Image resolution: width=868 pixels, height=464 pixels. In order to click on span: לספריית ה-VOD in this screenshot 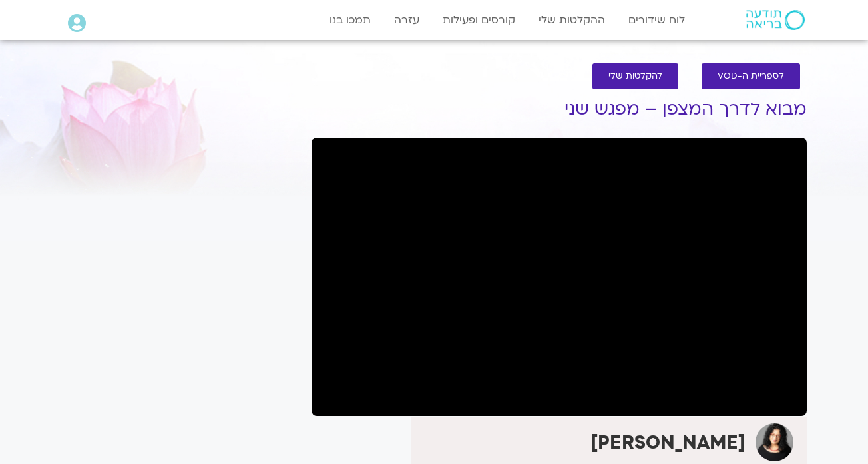, I will do `click(751, 76)`.